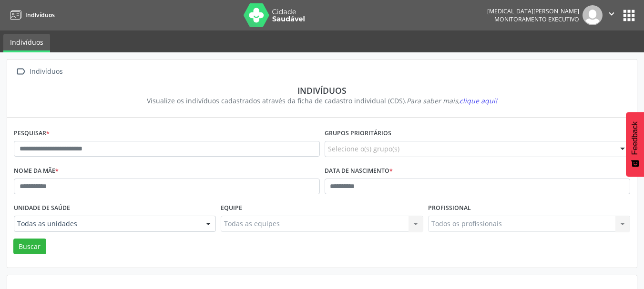 The width and height of the screenshot is (644, 289). What do you see at coordinates (629, 15) in the screenshot?
I see `button: apps` at bounding box center [629, 15].